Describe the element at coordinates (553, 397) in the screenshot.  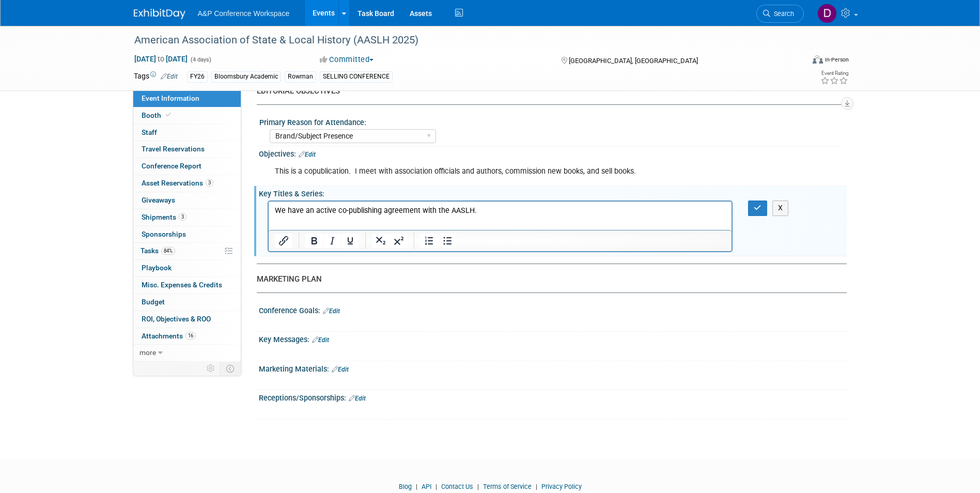
I see `div: Receptions/Sponsorships:` at that location.